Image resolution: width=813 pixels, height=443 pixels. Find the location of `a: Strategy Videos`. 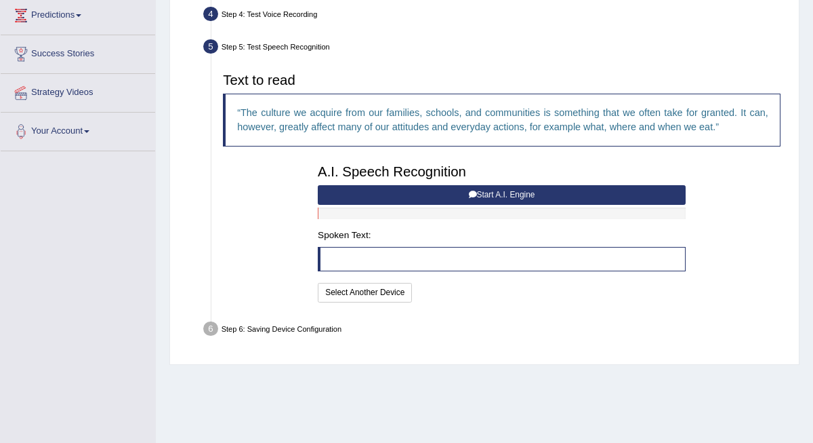

a: Strategy Videos is located at coordinates (78, 91).